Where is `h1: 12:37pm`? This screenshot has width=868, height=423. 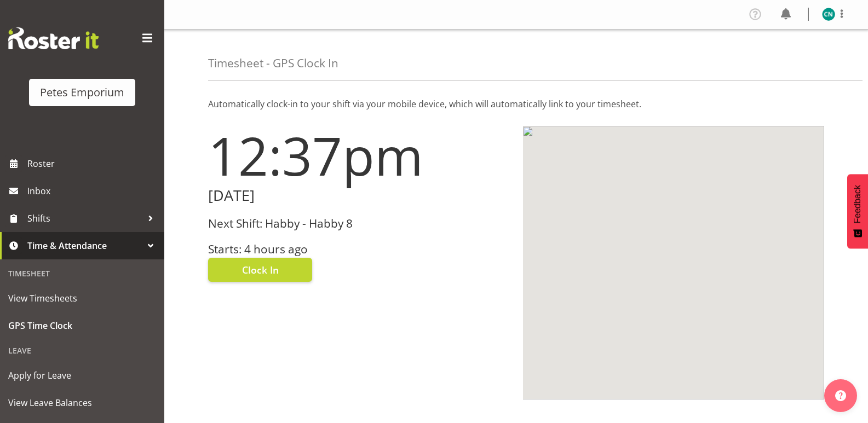 h1: 12:37pm is located at coordinates (359, 155).